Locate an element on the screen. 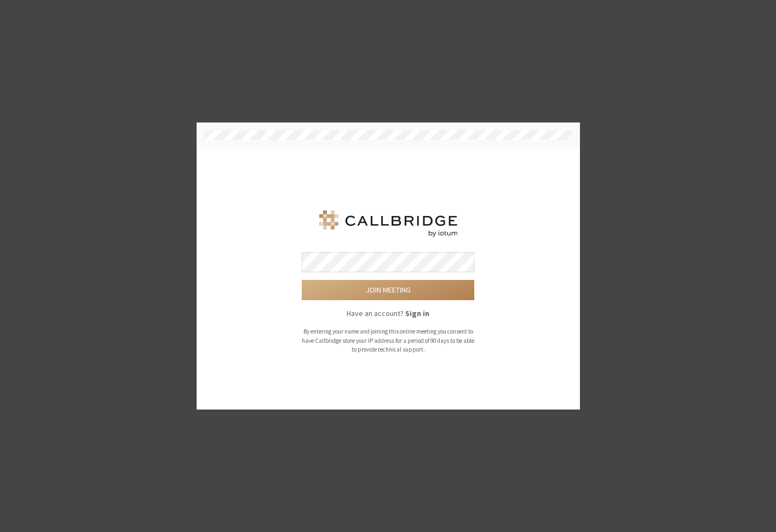 The image size is (776, 532). p: Have an account? is located at coordinates (388, 313).